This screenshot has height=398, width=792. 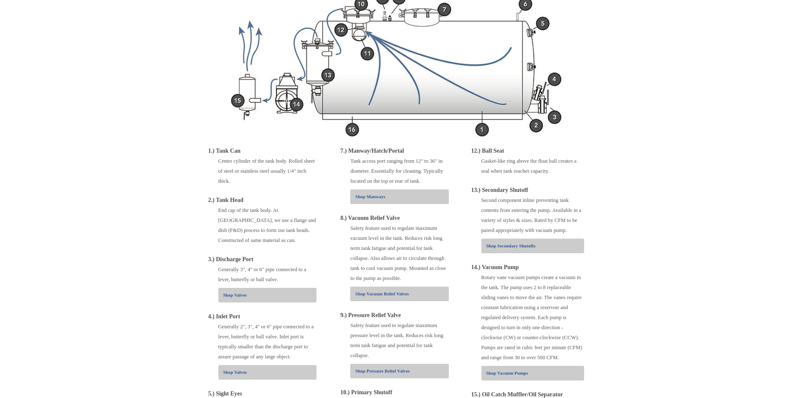 I want to click on span: Safety feature used to regulate maximum pressure level in the tank. Reduces risk long term tank f..., so click(x=397, y=341).